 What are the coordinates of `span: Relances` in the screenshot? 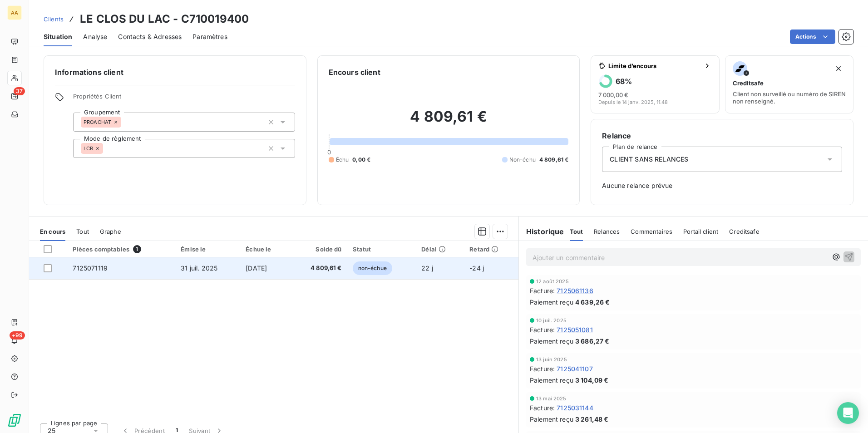 It's located at (606, 231).